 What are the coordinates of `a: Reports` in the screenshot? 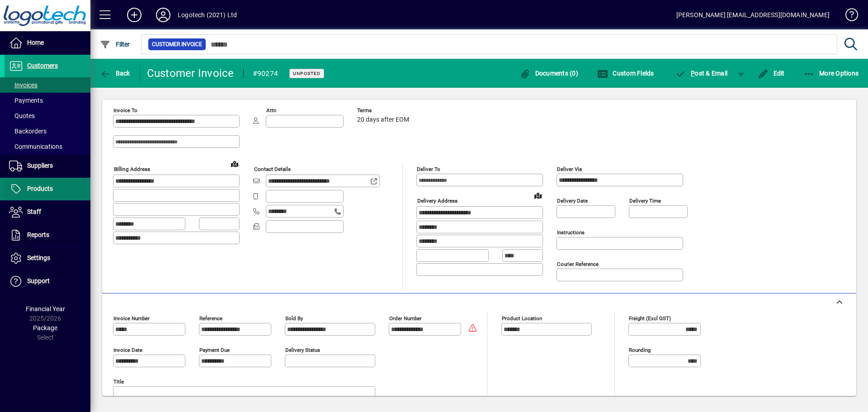 It's located at (47, 235).